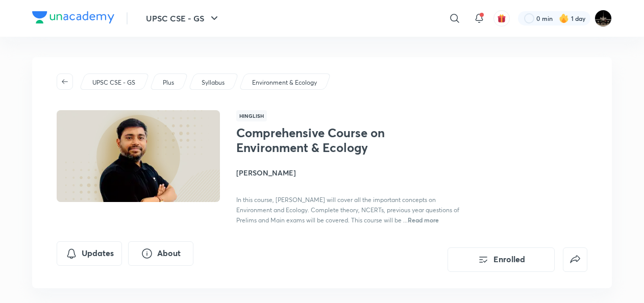 The height and width of the screenshot is (303, 644). Describe the element at coordinates (575, 259) in the screenshot. I see `button: false` at that location.